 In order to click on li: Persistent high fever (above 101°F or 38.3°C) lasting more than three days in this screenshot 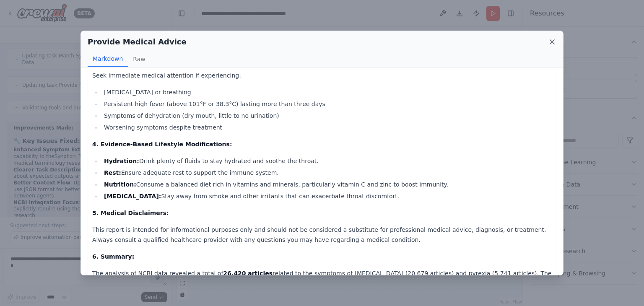, I will do `click(327, 104)`.